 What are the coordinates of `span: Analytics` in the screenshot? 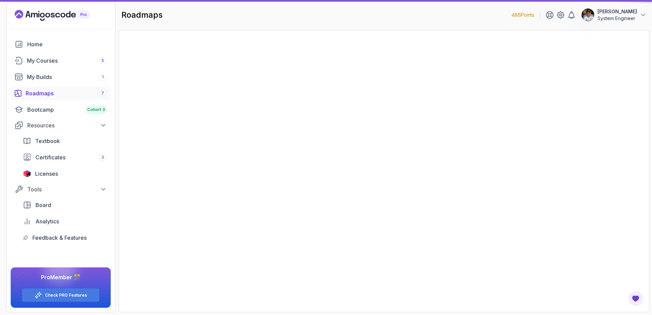 It's located at (47, 222).